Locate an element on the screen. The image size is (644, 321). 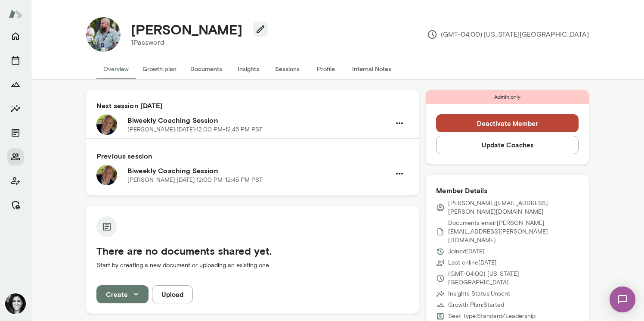
h5: There are no documents shared yet. is located at coordinates (252, 251).